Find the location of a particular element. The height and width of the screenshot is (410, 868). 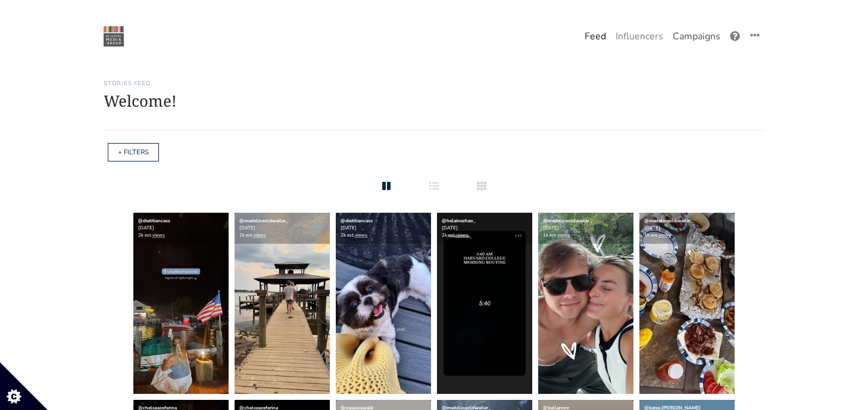

h1: Welcome! is located at coordinates (434, 101).